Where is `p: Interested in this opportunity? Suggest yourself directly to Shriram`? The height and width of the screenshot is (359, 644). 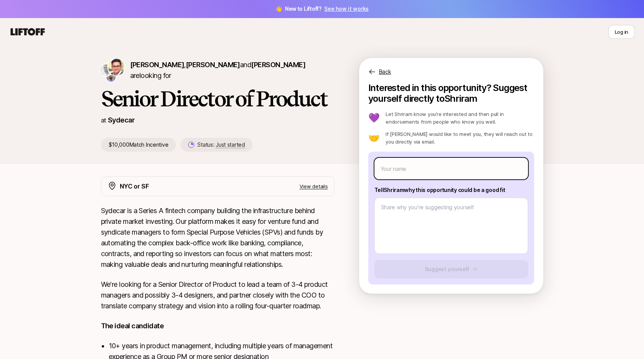 p: Interested in this opportunity? Suggest yourself directly to Shriram is located at coordinates (451, 94).